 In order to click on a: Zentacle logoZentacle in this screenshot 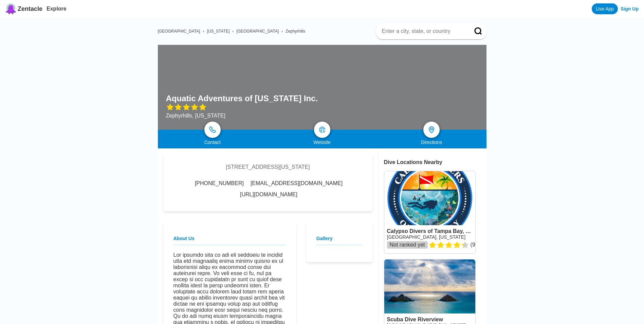, I will do `click(24, 9)`.